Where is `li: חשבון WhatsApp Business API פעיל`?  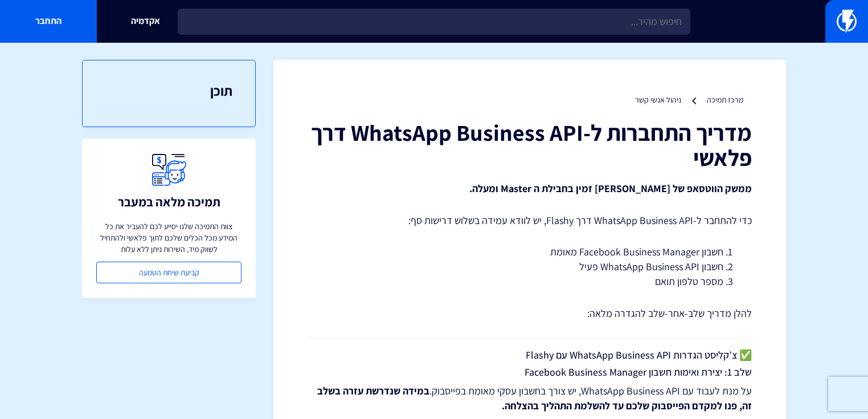
li: חשבון WhatsApp Business API פעיל is located at coordinates (530, 267).